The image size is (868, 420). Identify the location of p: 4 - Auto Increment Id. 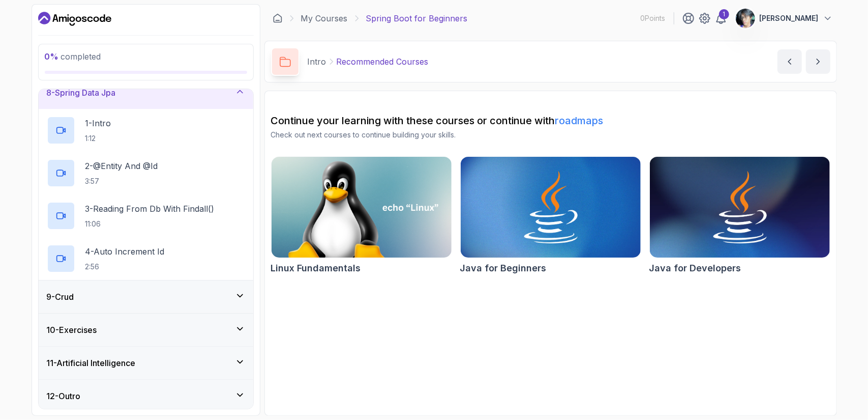
(125, 251).